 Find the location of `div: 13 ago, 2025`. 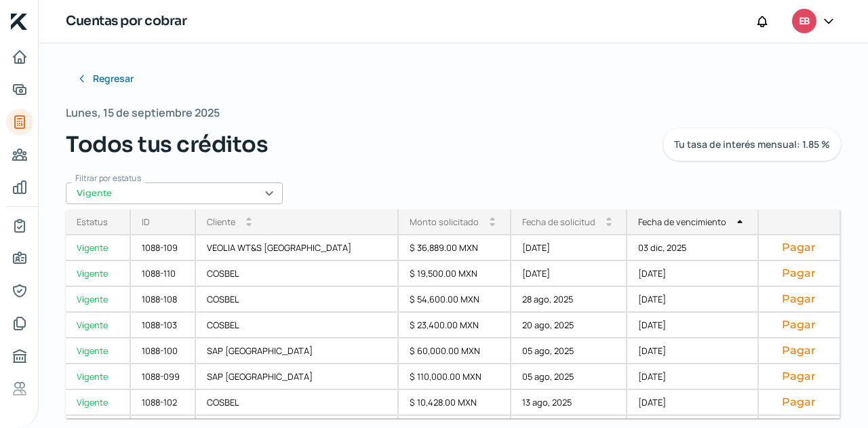

div: 13 ago, 2025 is located at coordinates (570, 403).